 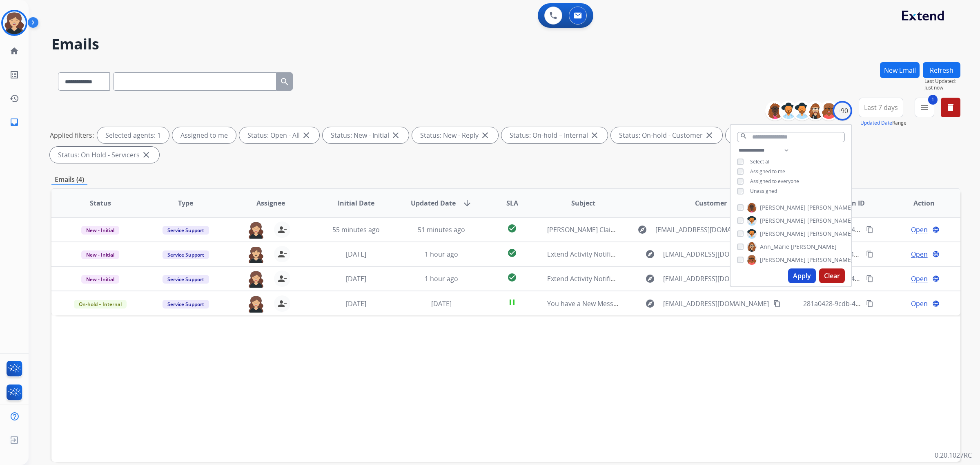 What do you see at coordinates (356, 203) in the screenshot?
I see `span: Initial Date` at bounding box center [356, 203].